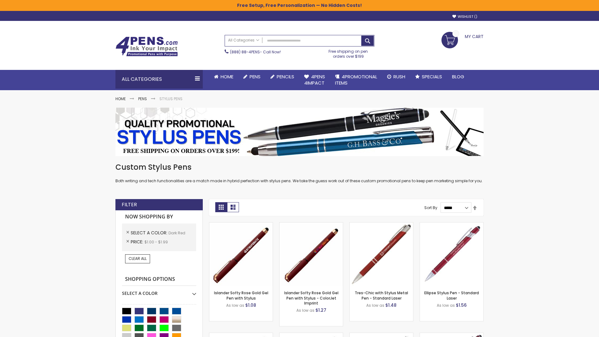 Image resolution: width=599 pixels, height=337 pixels. I want to click on span: All Categories, so click(244, 40).